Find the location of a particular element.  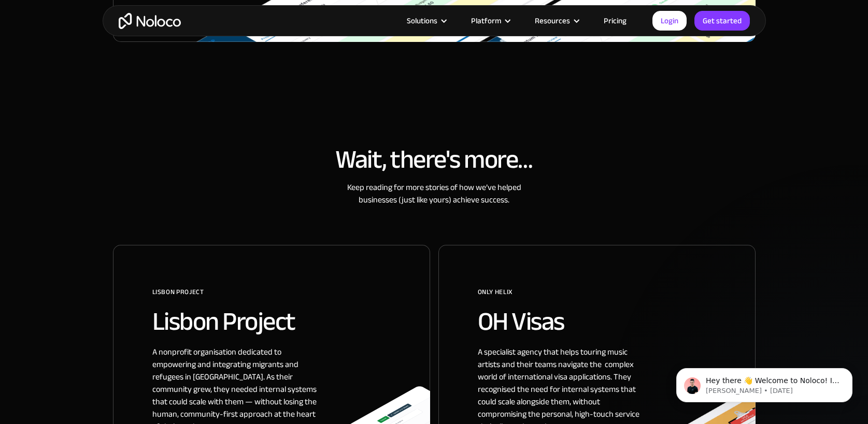

a: Login is located at coordinates (669, 21).